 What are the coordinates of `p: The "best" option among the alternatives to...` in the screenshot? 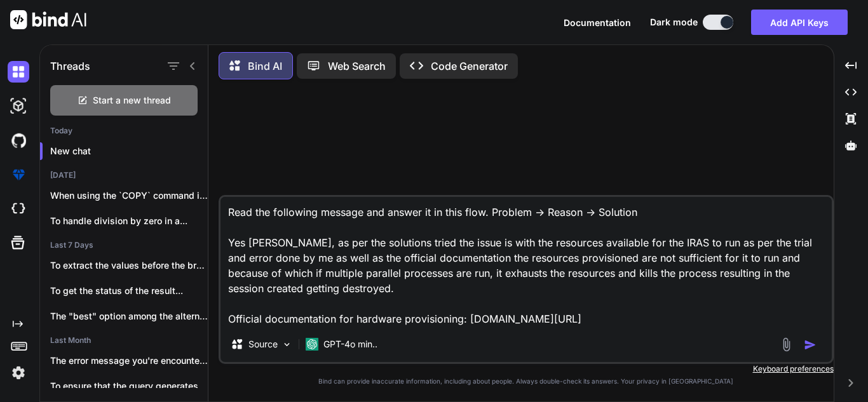 It's located at (129, 316).